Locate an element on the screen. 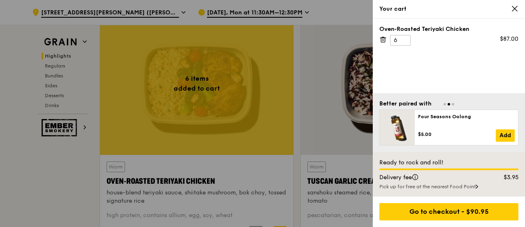 This screenshot has height=227, width=525. span: Go to slide 1 is located at coordinates (444, 104).